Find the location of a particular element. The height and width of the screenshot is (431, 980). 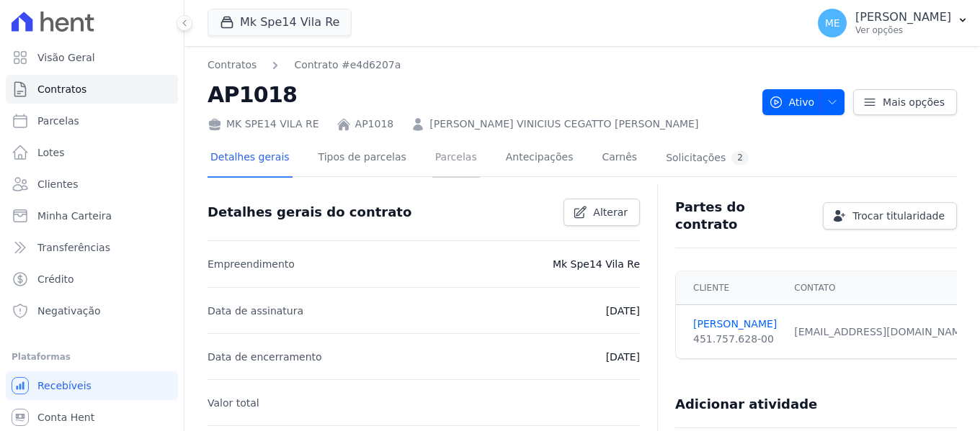

span: ME is located at coordinates (832, 23).